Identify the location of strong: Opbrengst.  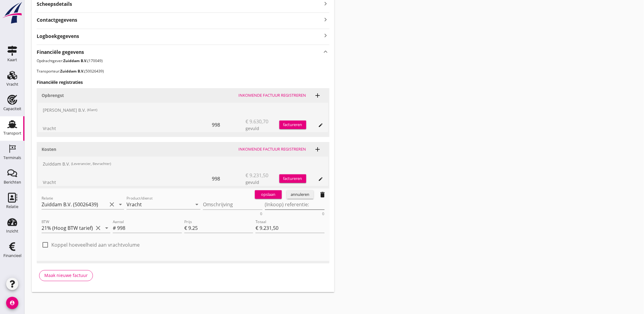
(53, 95).